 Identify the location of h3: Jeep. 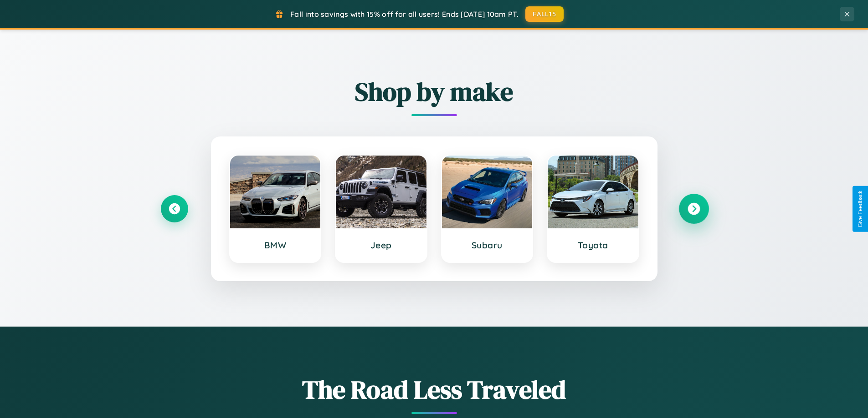
(381, 245).